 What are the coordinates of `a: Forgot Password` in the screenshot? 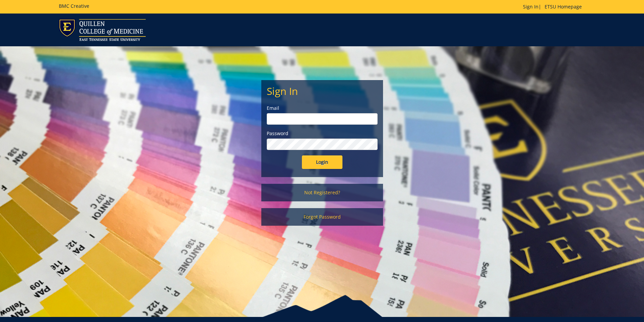 It's located at (322, 217).